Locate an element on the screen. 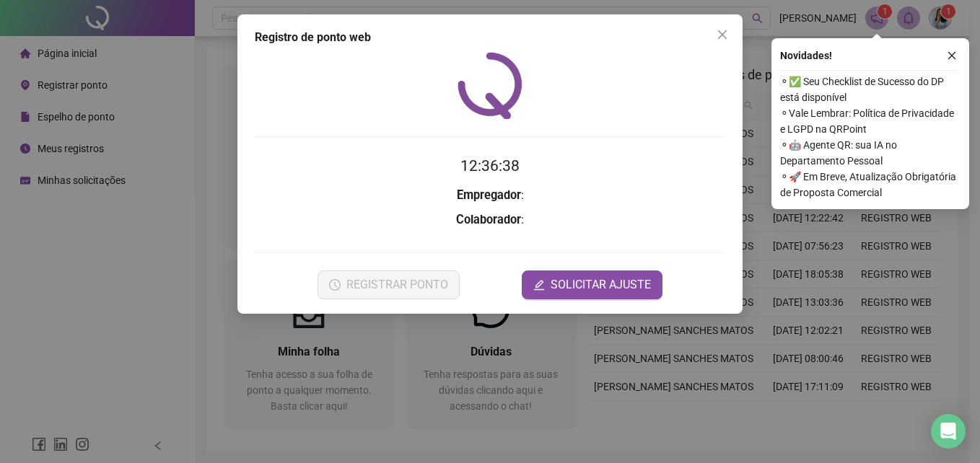  div: Open Intercom Messenger is located at coordinates (948, 431).